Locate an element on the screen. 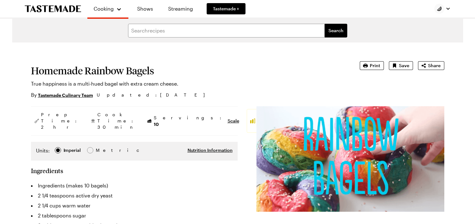 The width and height of the screenshot is (475, 224). span: Prep Time: 2 hr is located at coordinates (60, 121).